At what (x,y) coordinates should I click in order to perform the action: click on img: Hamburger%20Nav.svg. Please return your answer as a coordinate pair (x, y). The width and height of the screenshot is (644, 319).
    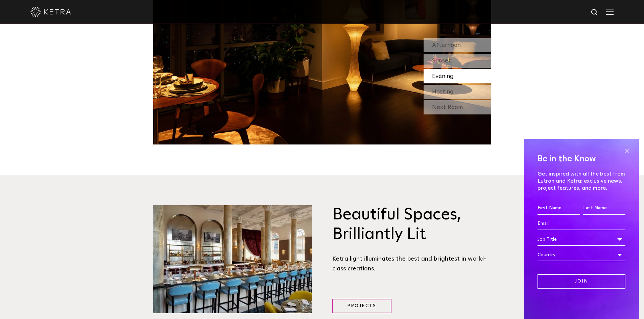
    Looking at the image, I should click on (610, 11).